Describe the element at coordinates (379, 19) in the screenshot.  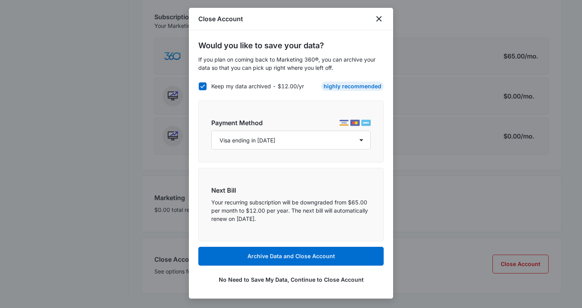
I see `button: close` at that location.